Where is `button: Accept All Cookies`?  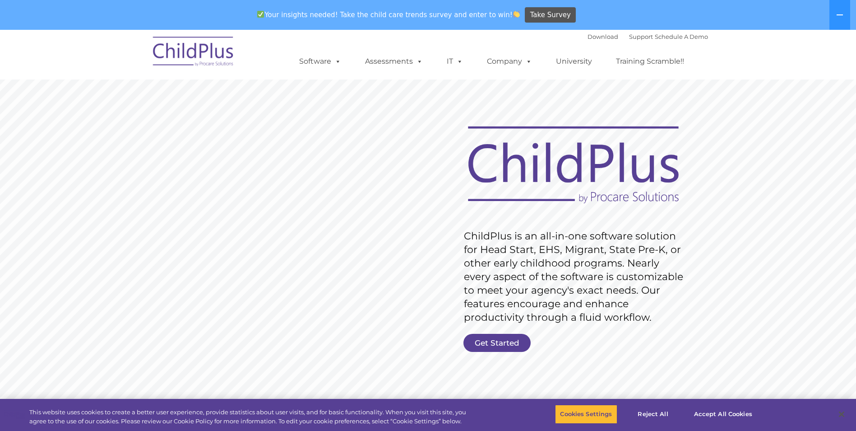 button: Accept All Cookies is located at coordinates (723, 414).